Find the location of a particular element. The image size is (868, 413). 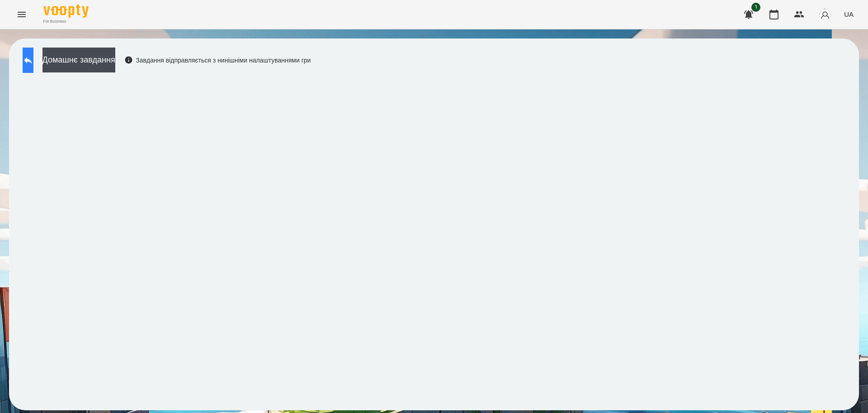

button: Домашнє завдання is located at coordinates (79, 60).